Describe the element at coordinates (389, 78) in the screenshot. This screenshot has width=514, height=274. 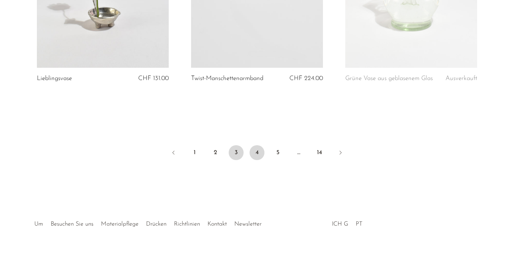
I see `font: Grüne Vase aus geblasenem Glas` at that location.